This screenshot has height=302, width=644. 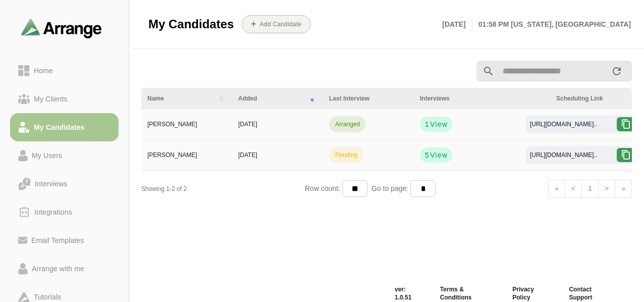 I want to click on b: Add Candidate, so click(x=280, y=24).